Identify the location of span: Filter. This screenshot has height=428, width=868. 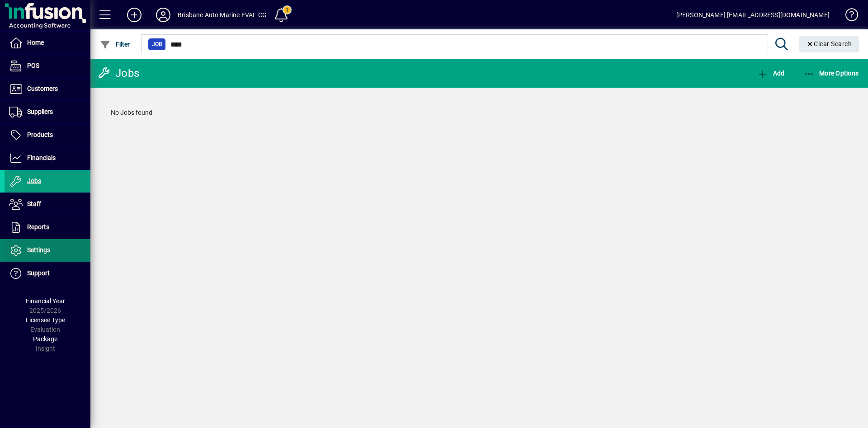
(114, 44).